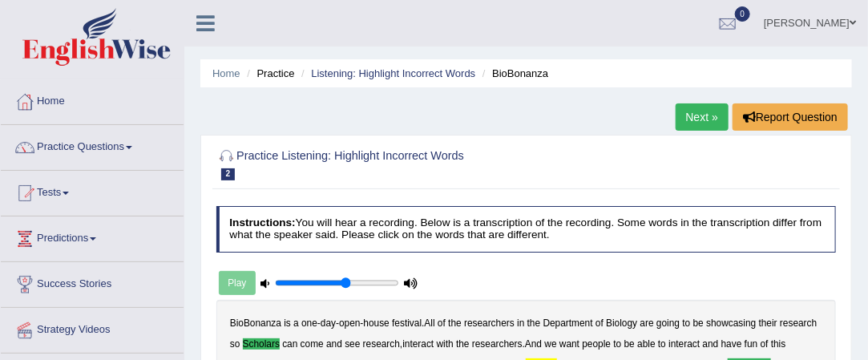 The height and width of the screenshot is (360, 868). What do you see at coordinates (568, 323) in the screenshot?
I see `b: Department` at bounding box center [568, 323].